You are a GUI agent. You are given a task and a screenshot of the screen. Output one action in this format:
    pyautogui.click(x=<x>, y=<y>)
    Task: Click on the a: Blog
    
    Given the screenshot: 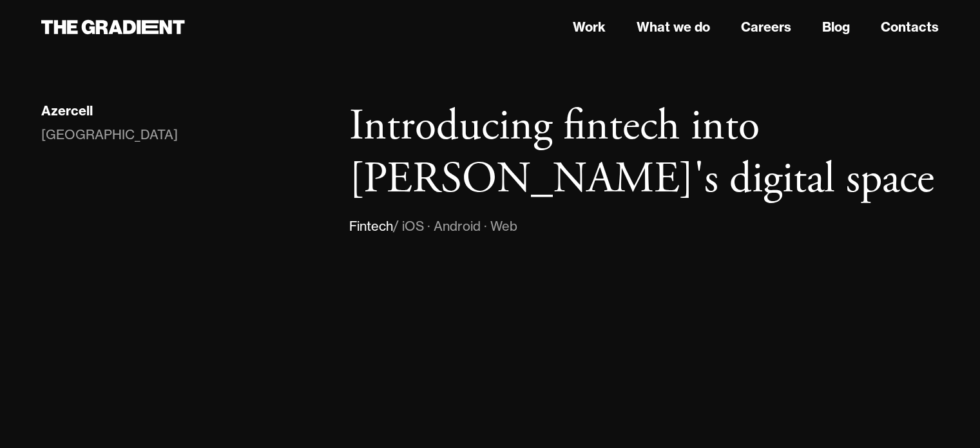 What is the action you would take?
    pyautogui.click(x=835, y=27)
    